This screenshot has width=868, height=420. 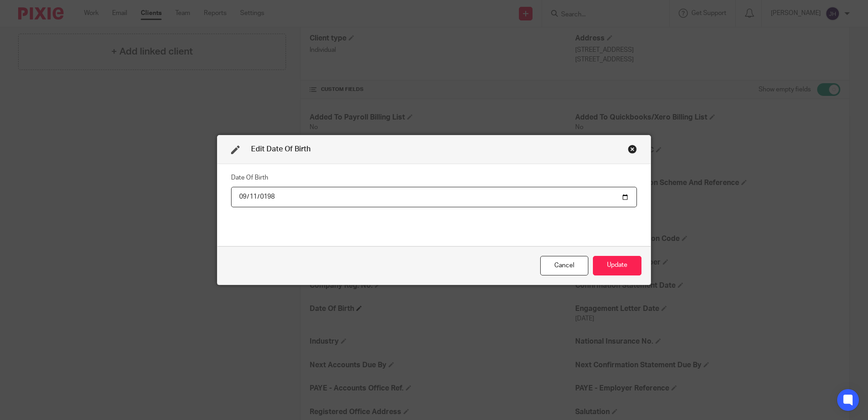 What do you see at coordinates (249, 178) in the screenshot?
I see `label: Date Of Birth` at bounding box center [249, 178].